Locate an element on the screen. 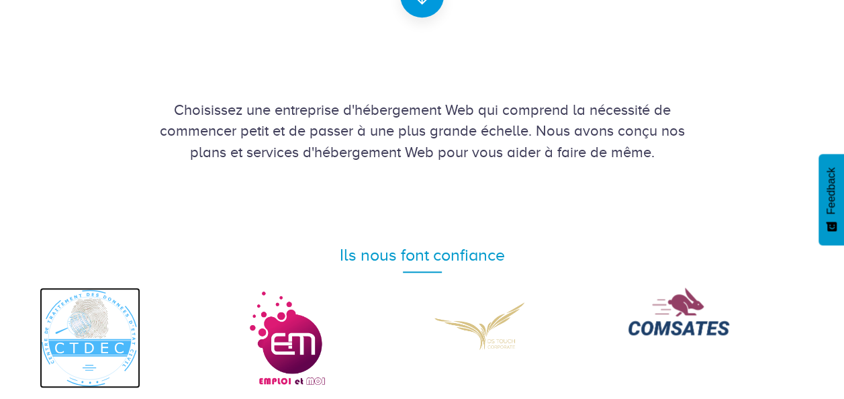 The height and width of the screenshot is (399, 844). img: COMSATES is located at coordinates (678, 311).